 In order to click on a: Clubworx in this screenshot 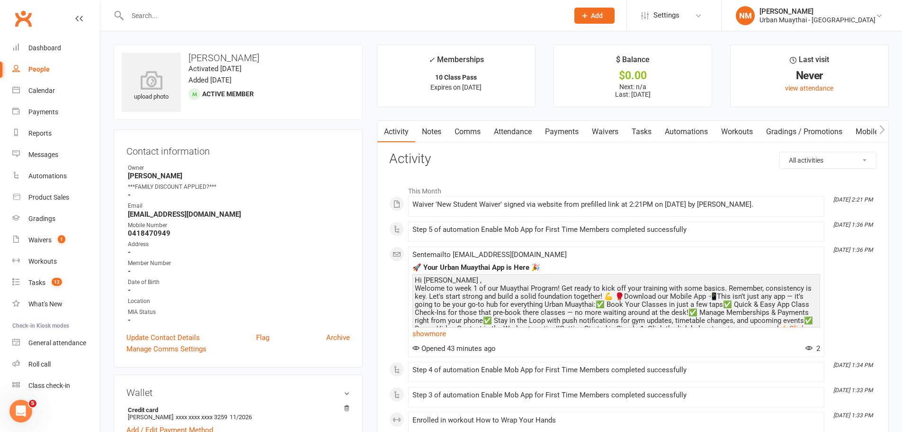, I will do `click(23, 18)`.